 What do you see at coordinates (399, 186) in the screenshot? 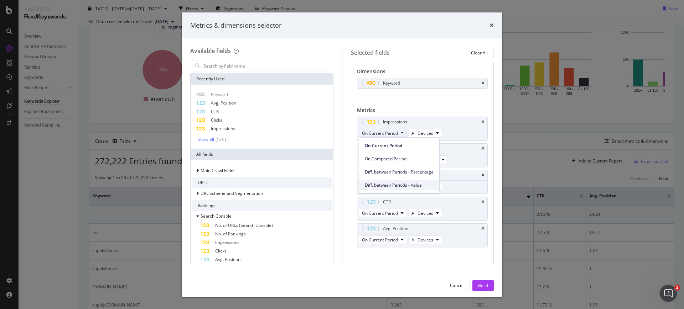
I see `span: Diff. between Periods - Value` at bounding box center [399, 186].